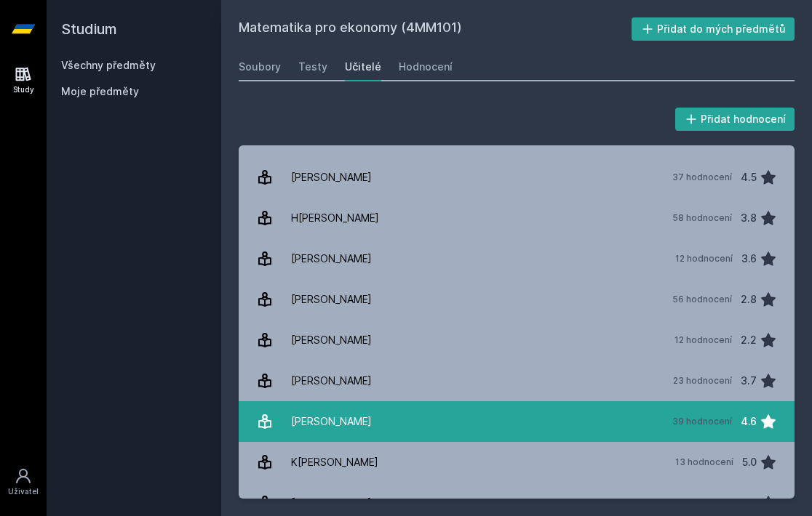 This screenshot has width=812, height=516. Describe the element at coordinates (23, 89) in the screenshot. I see `div: Study` at that location.